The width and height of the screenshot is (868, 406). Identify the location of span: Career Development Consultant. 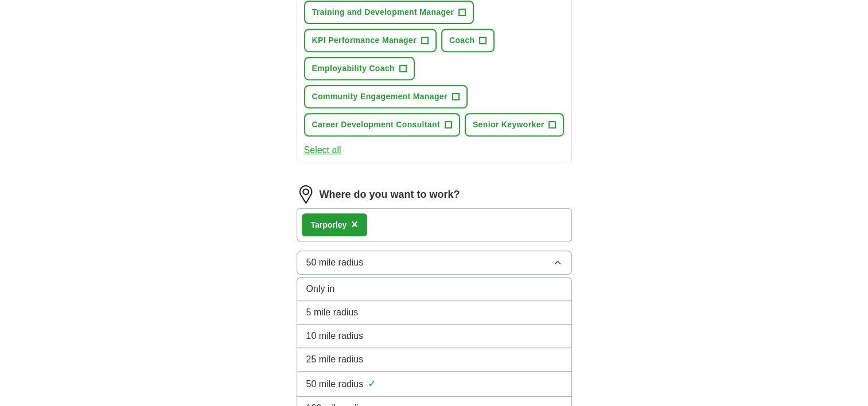
(376, 125).